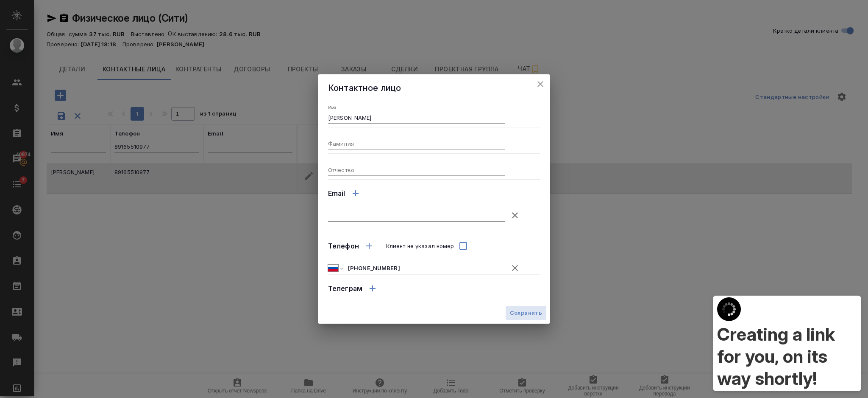  I want to click on h4: Телеграм, so click(345, 288).